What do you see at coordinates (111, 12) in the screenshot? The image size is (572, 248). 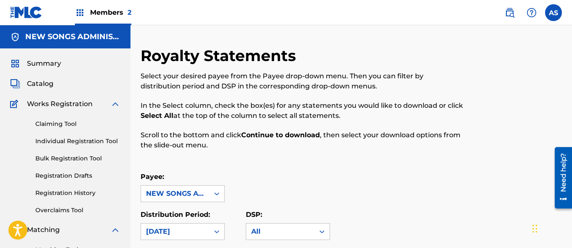 I see `span: Members` at bounding box center [111, 12].